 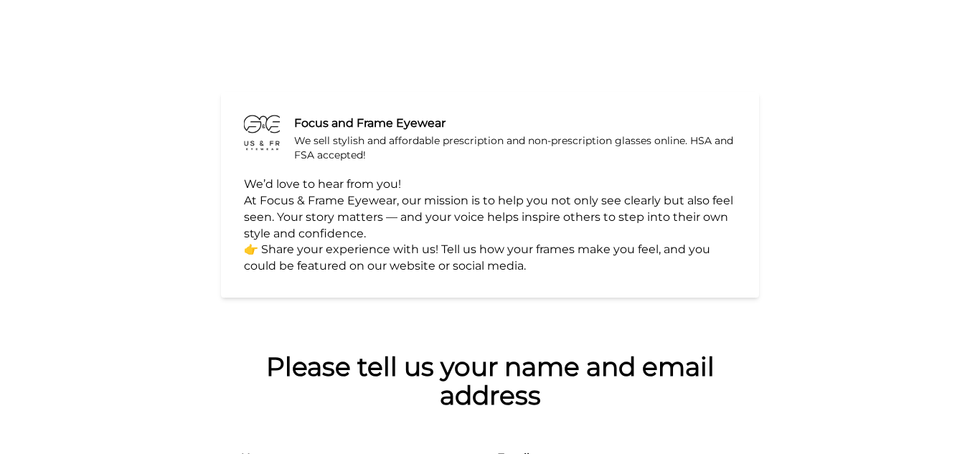 I want to click on span: At Focus & Frame Eyewear, our mission is to help you not only see clearly but also feel seen. You..., so click(x=490, y=216).